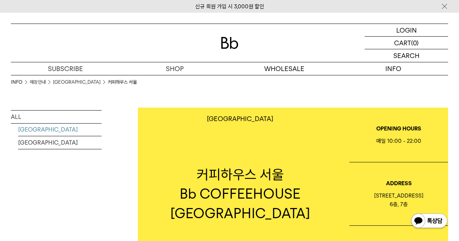 The height and width of the screenshot is (241, 459). I want to click on p: 커피하우스 서울, so click(240, 174).